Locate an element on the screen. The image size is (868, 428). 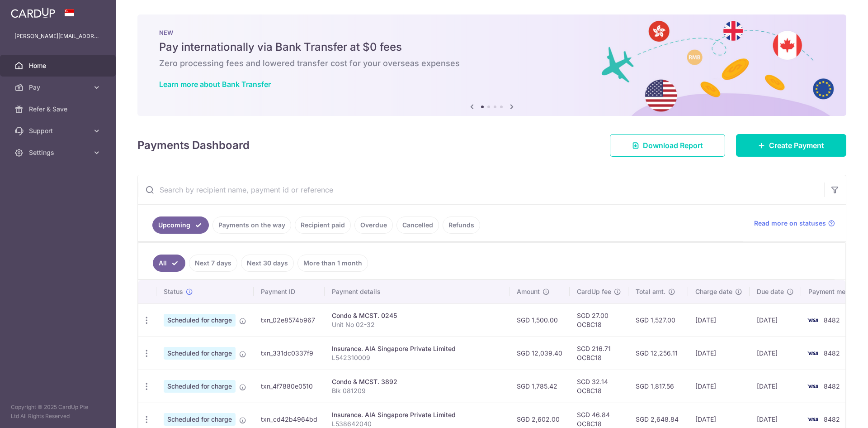
a: Cancelled is located at coordinates (418, 225).